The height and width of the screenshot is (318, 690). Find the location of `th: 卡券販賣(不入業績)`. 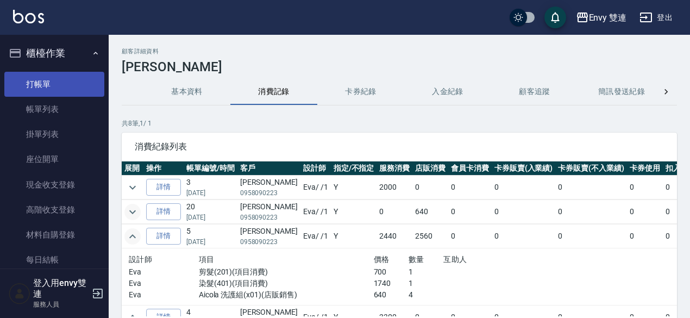

th: 卡券販賣(不入業績) is located at coordinates (591, 169).